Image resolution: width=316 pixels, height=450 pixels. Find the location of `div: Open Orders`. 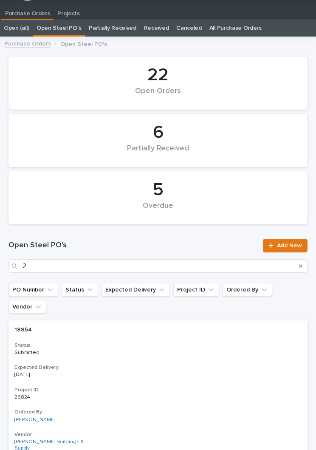

div: Open Orders is located at coordinates (158, 96).